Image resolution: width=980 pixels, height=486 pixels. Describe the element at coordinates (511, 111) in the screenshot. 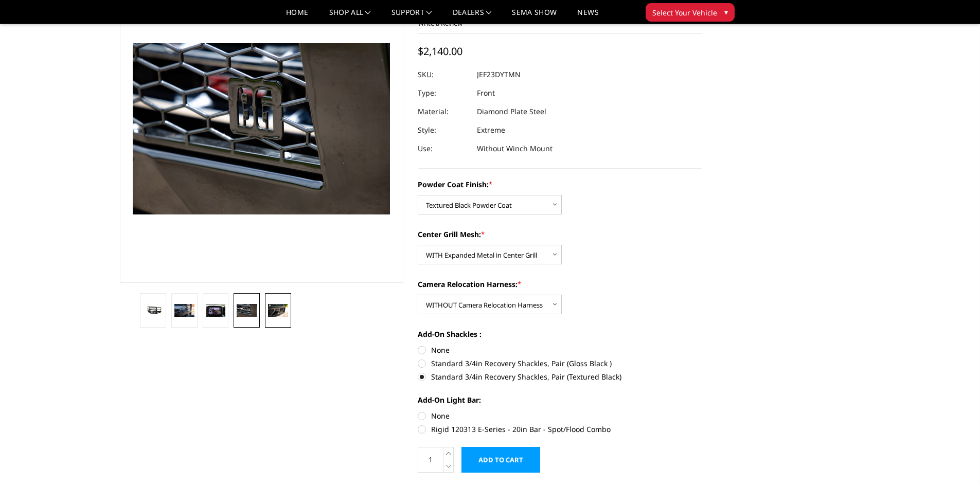

I see `dd: Diamond Plate Steel` at that location.